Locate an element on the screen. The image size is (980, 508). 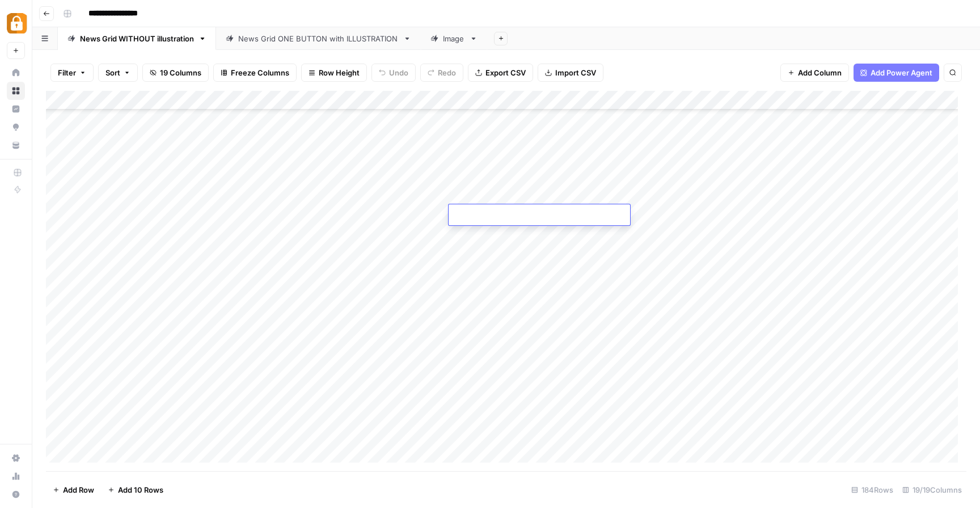
span: Undo is located at coordinates (399, 72).